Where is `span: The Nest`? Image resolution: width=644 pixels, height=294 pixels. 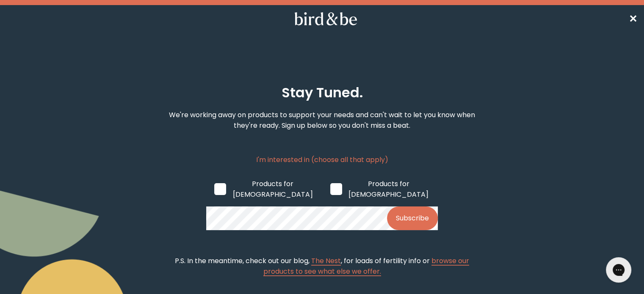 span: The Nest is located at coordinates (326, 261).